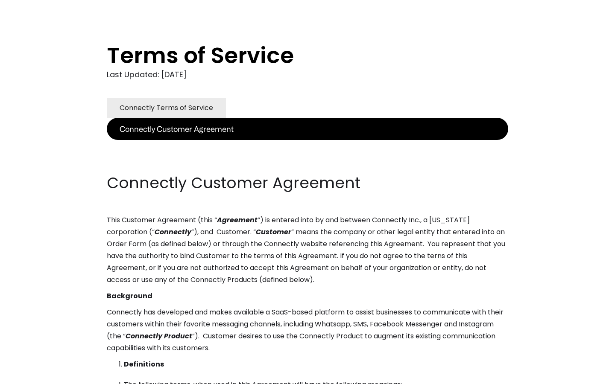 This screenshot has width=615, height=384. Describe the element at coordinates (30, 375) in the screenshot. I see `aside: Language selected: English` at that location.